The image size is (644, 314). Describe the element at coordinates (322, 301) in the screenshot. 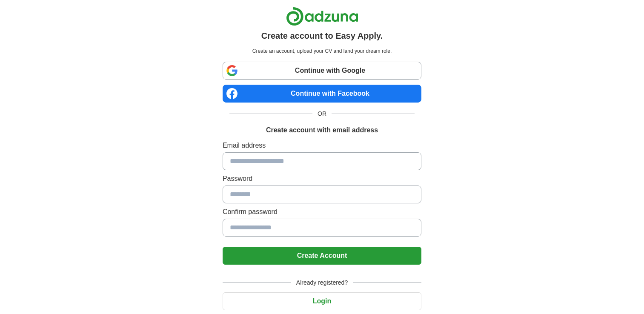

I see `button: Login` at that location.